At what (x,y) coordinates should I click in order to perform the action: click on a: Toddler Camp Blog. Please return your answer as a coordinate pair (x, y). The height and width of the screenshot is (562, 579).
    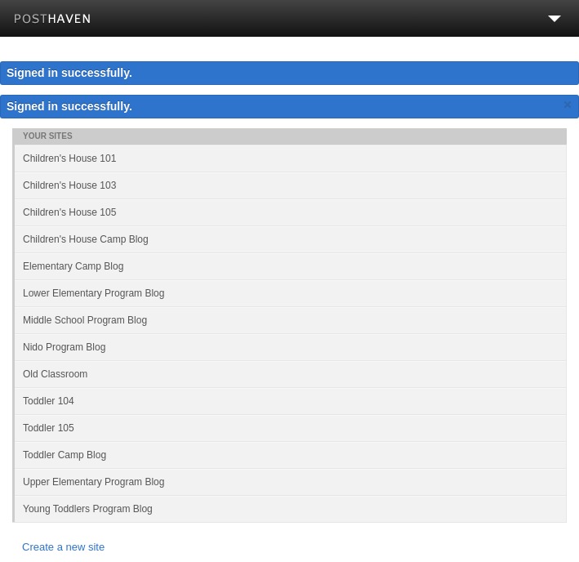
    Looking at the image, I should click on (291, 454).